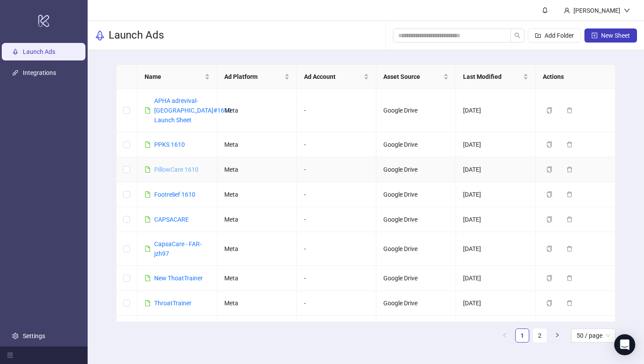 The image size is (644, 364). I want to click on span: Name, so click(174, 77).